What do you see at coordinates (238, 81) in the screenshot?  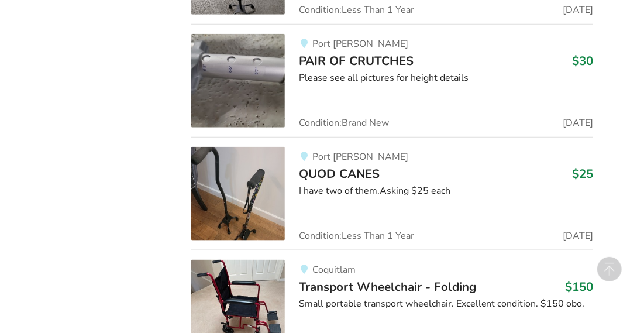 I see `img: mobility-pair of crutches` at bounding box center [238, 81].